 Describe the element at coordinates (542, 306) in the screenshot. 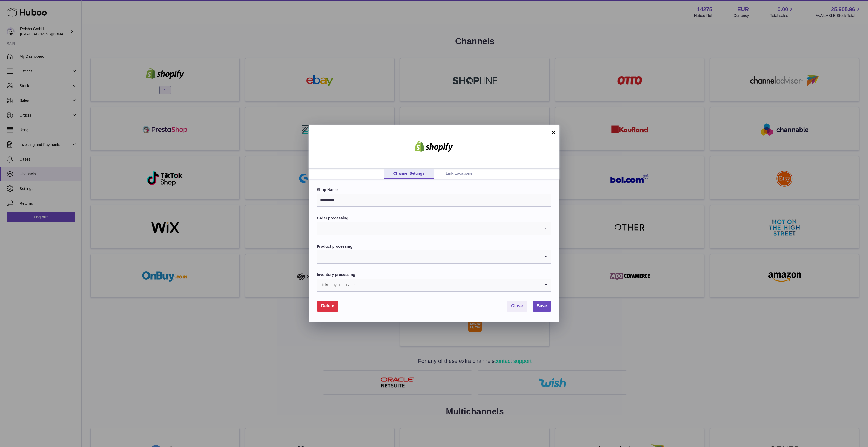

I see `button: Save` at that location.